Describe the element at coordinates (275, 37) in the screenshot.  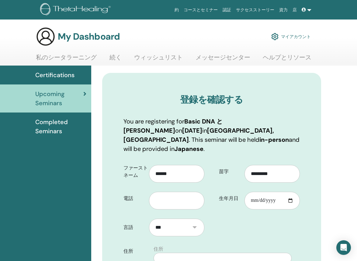
I see `img: cog.svg` at that location.